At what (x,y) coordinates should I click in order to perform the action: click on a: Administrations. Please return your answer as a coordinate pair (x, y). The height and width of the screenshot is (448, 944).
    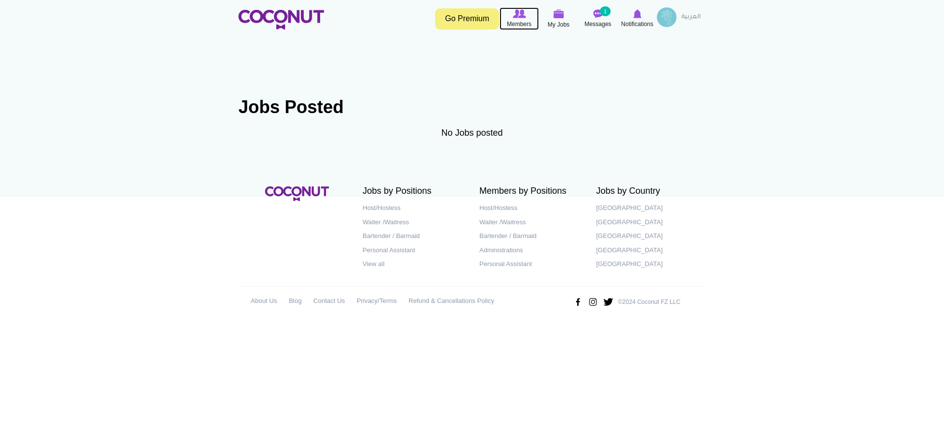
    Looking at the image, I should click on (531, 250).